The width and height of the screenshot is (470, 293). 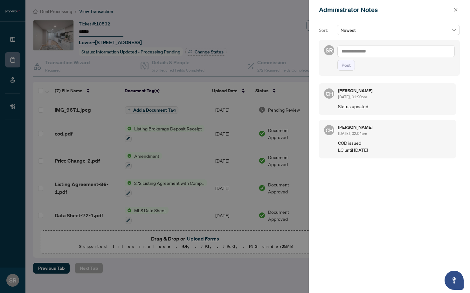 I want to click on button: Open asap, so click(x=454, y=280).